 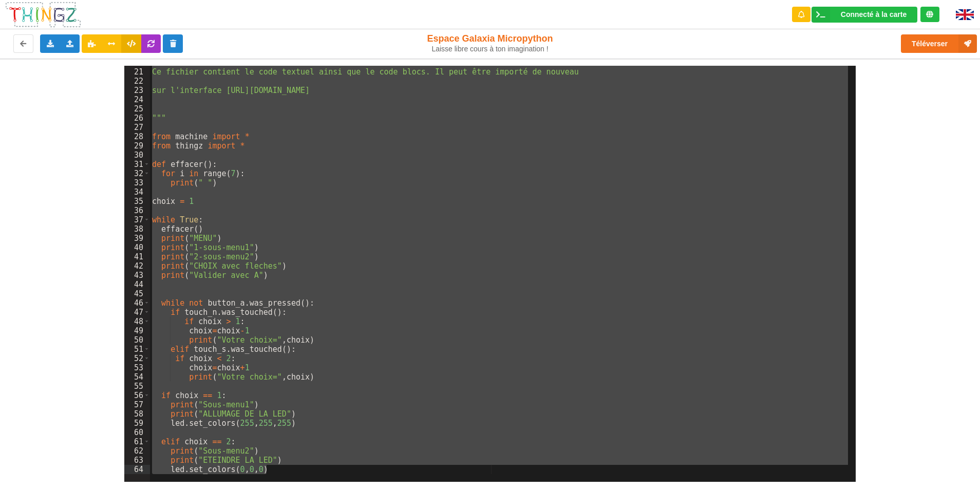 What do you see at coordinates (137, 303) in the screenshot?
I see `div: 46` at bounding box center [137, 303].